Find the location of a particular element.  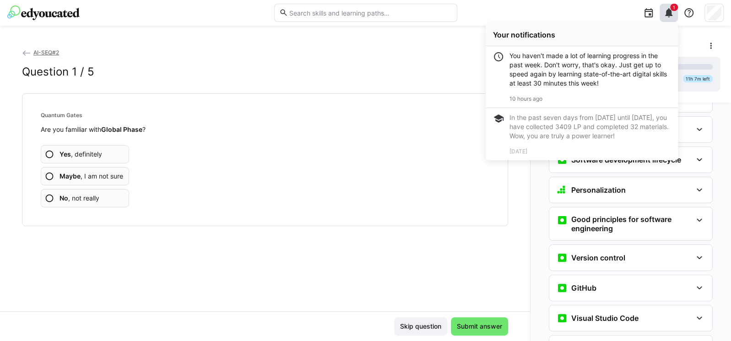

span: Are you familiar with ? is located at coordinates (93, 129).